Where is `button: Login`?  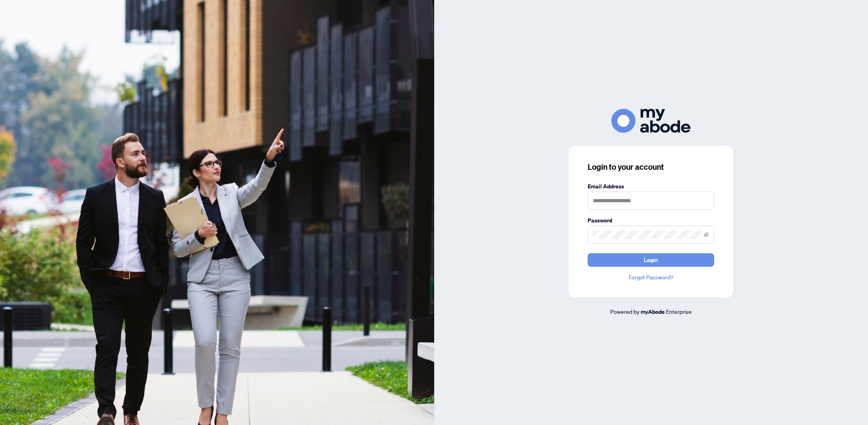
button: Login is located at coordinates (651, 260).